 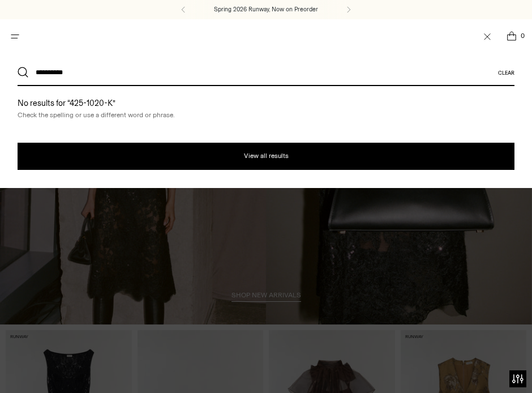 What do you see at coordinates (266, 9) in the screenshot?
I see `a: Spring 2026 Runway, Now on Preorder` at bounding box center [266, 9].